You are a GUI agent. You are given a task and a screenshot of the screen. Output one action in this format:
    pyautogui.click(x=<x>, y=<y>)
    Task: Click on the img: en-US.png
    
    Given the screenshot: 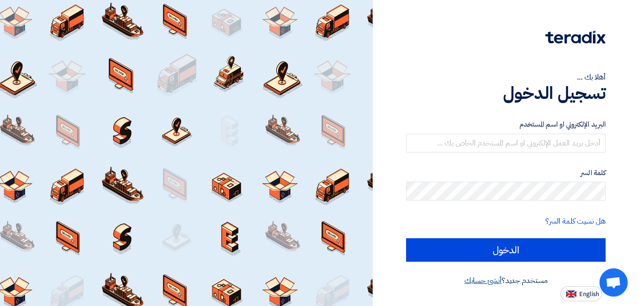 What is the action you would take?
    pyautogui.click(x=571, y=294)
    